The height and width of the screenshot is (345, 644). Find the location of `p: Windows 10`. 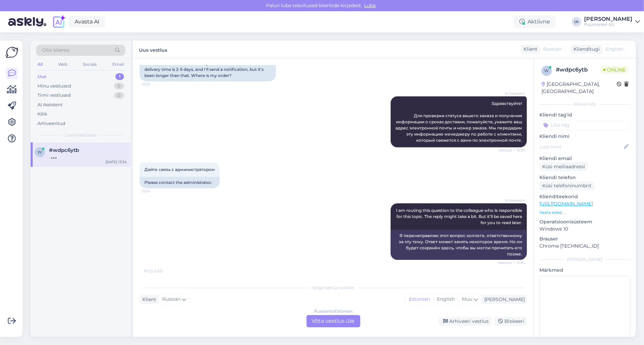

p: Windows 10 is located at coordinates (585, 229).